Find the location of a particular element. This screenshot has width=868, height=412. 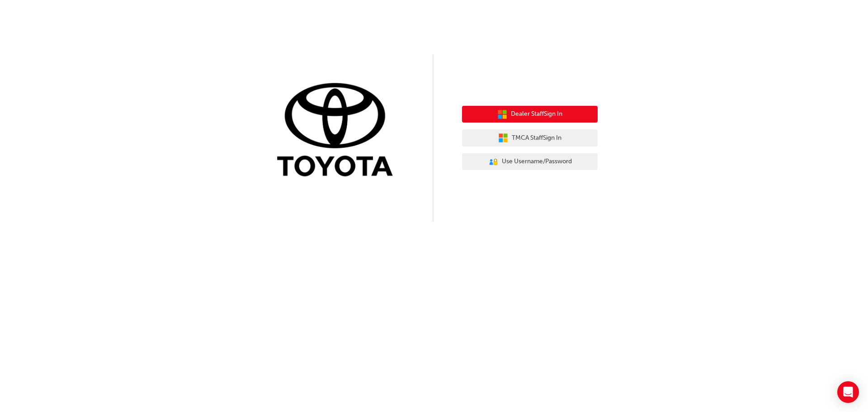

span: Use Username/Password is located at coordinates (537, 162).